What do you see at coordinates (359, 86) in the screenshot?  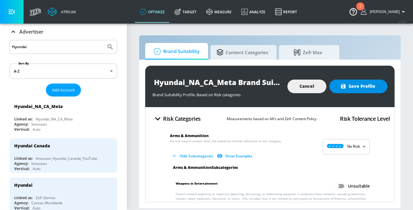 I see `button: Save Profile` at bounding box center [359, 86].